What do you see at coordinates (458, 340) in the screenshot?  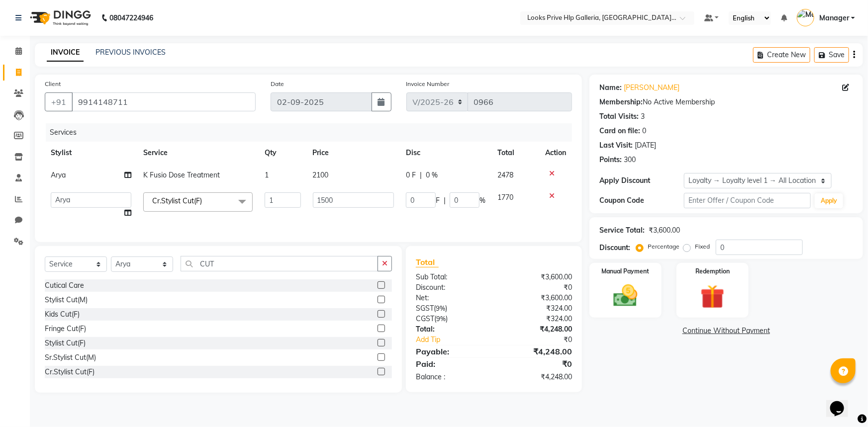 I see `a: Add Tip` at bounding box center [458, 340].